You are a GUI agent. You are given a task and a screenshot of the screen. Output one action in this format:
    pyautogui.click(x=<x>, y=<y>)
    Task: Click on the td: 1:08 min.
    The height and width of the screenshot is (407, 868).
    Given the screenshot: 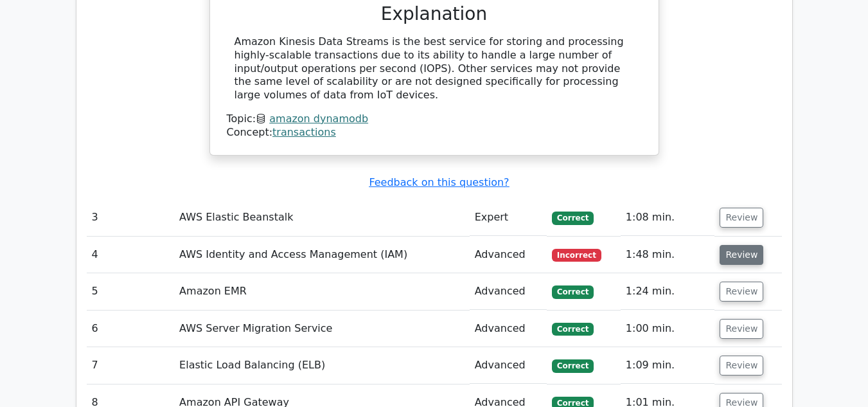 What is the action you would take?
    pyautogui.click(x=668, y=217)
    